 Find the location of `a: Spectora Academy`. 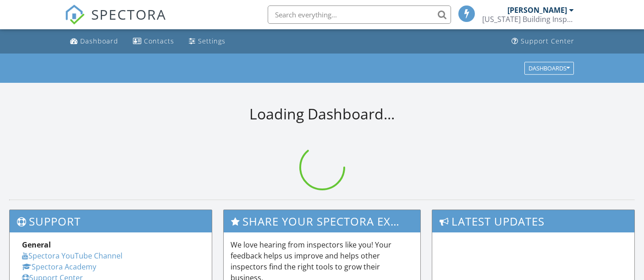

a: Spectora Academy is located at coordinates (59, 267).